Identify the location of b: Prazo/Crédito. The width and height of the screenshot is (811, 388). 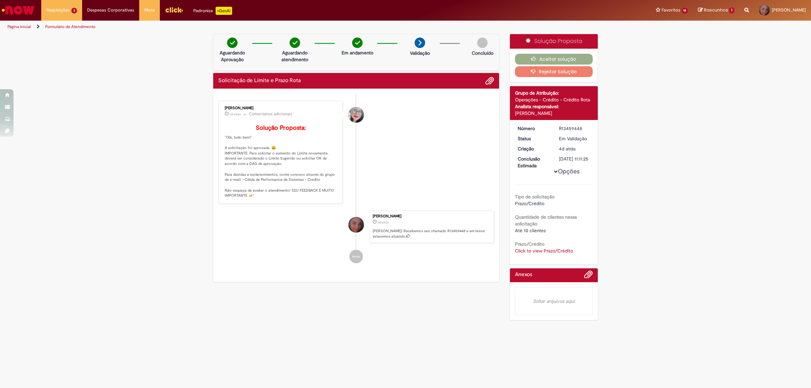
(530, 244).